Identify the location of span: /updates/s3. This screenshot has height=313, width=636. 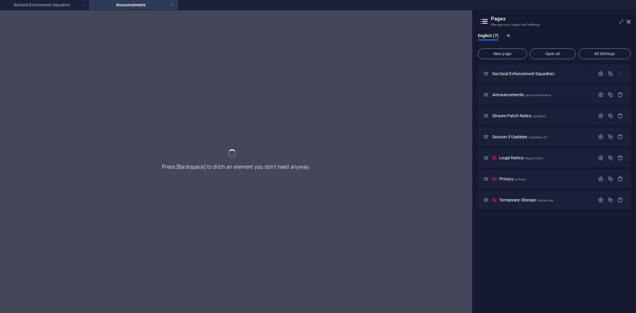
(538, 137).